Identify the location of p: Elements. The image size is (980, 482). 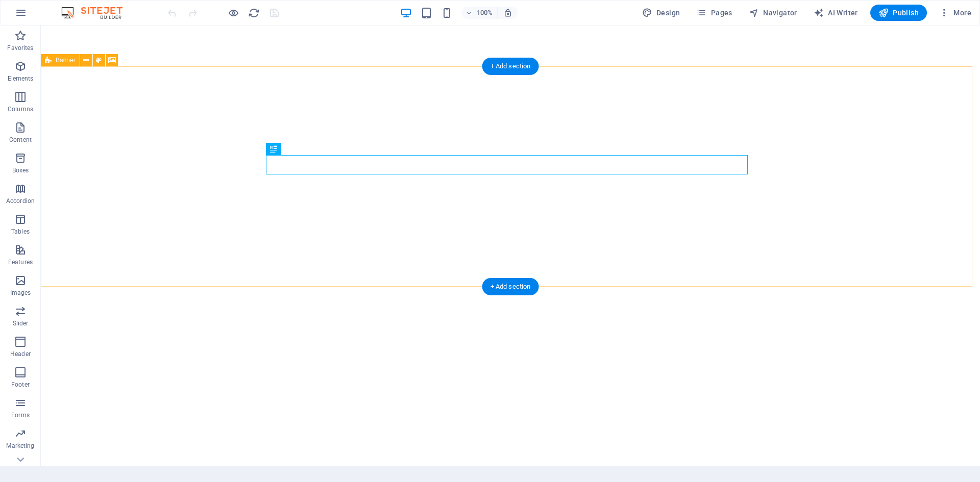
(21, 79).